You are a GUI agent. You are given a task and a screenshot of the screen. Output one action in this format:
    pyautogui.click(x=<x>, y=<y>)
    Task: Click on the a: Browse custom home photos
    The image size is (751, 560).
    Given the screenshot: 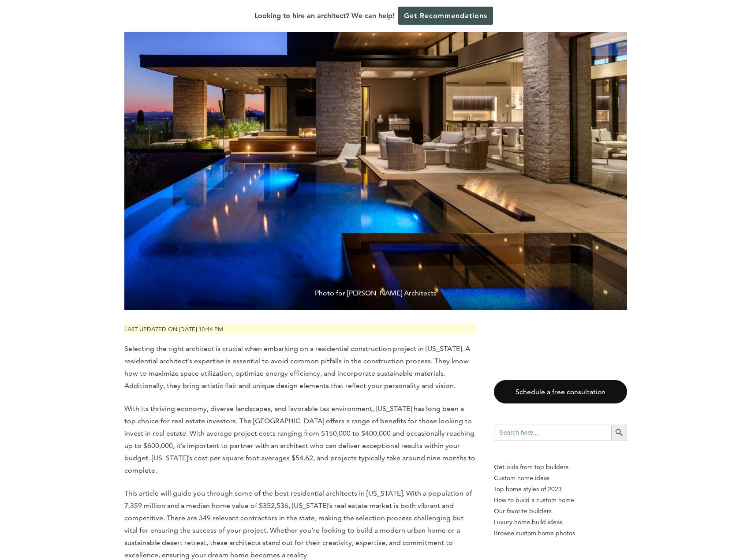 What is the action you would take?
    pyautogui.click(x=560, y=533)
    